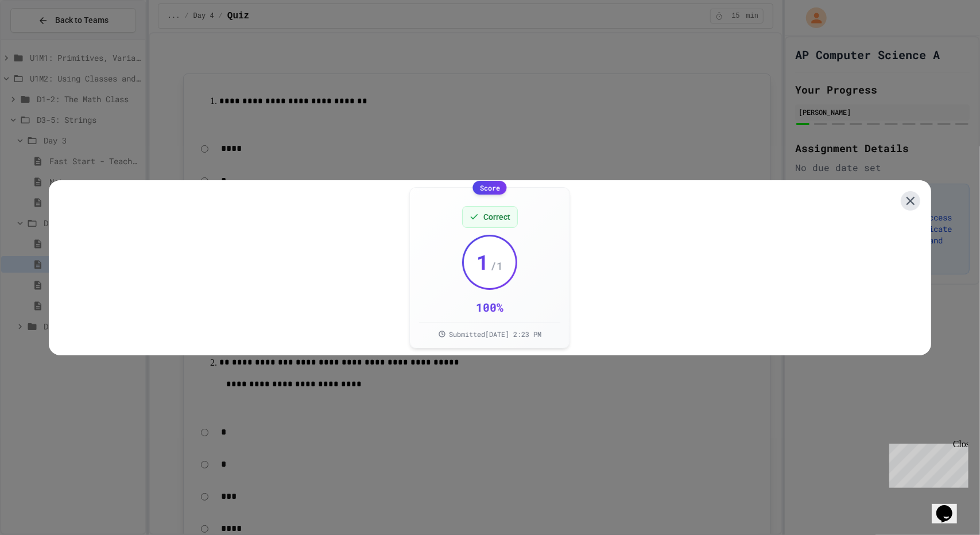 The width and height of the screenshot is (980, 535). What do you see at coordinates (490, 307) in the screenshot?
I see `div: 100 %` at bounding box center [490, 307].